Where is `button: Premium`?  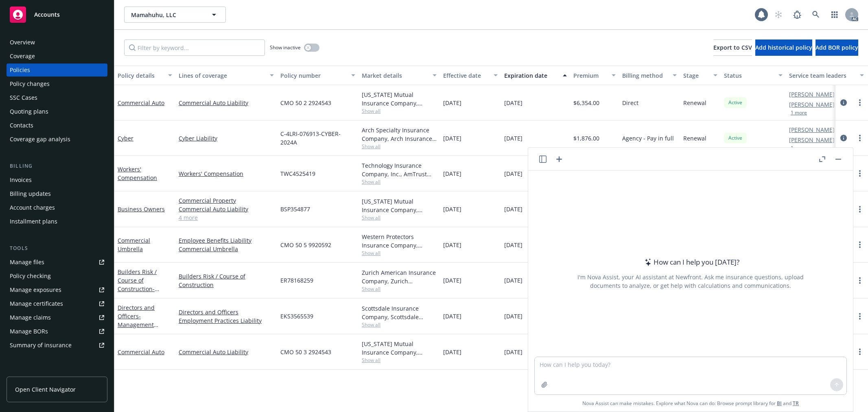 button: Premium is located at coordinates (594, 75).